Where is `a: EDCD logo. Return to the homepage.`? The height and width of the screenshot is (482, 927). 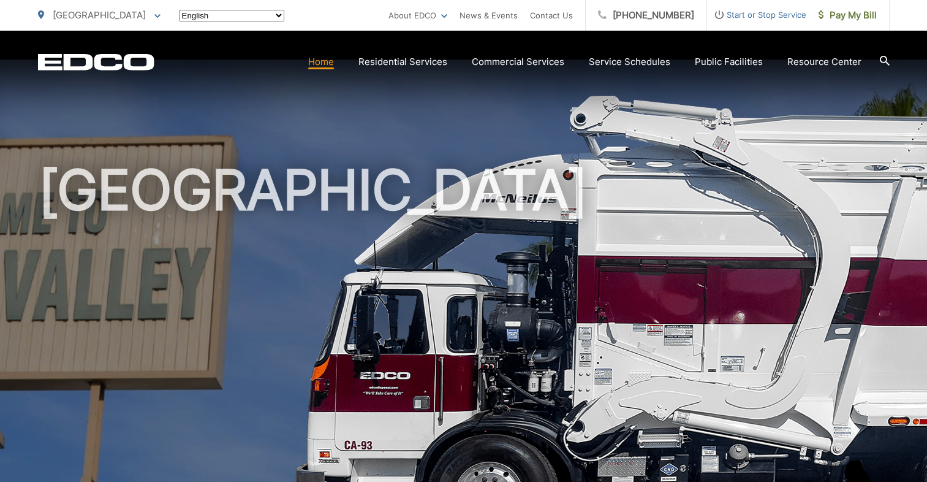 a: EDCD logo. Return to the homepage. is located at coordinates (96, 62).